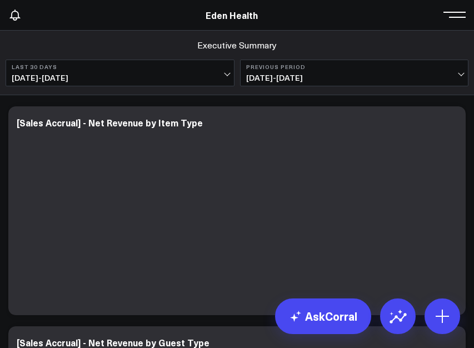 This screenshot has height=348, width=474. What do you see at coordinates (120, 67) in the screenshot?
I see `b: Last 30 Days` at bounding box center [120, 67].